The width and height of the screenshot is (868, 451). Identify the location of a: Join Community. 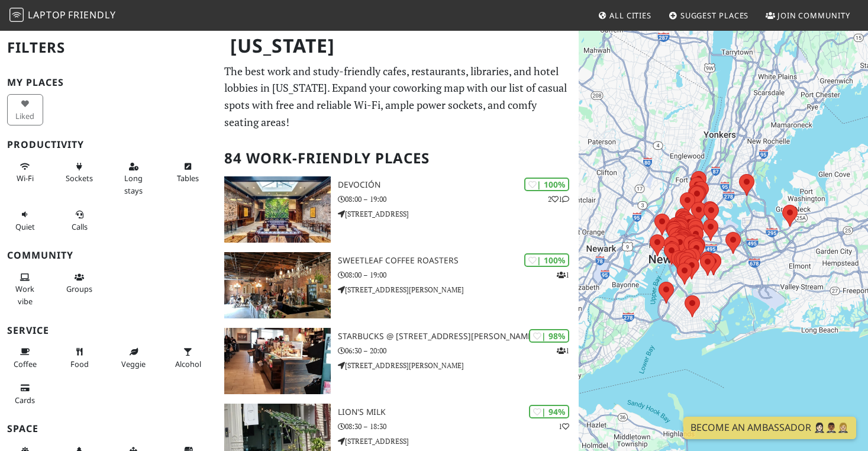
(808, 15).